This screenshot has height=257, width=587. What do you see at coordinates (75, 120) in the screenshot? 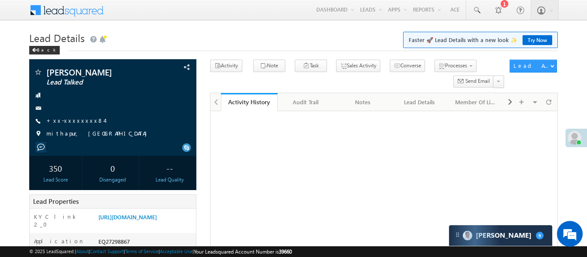
I see `a: +xx-xxxxxxxx84` at bounding box center [75, 120].